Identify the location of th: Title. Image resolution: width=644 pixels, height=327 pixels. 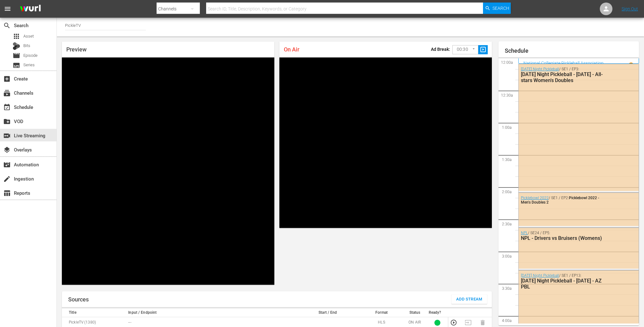
(94, 313).